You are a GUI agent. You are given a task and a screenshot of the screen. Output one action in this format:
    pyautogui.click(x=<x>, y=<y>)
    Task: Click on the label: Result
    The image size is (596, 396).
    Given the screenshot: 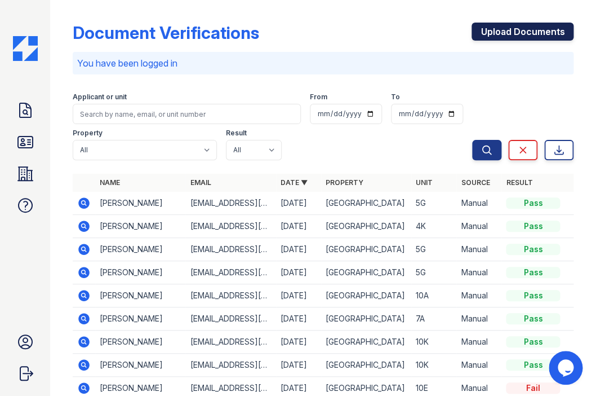 What is the action you would take?
    pyautogui.click(x=236, y=133)
    